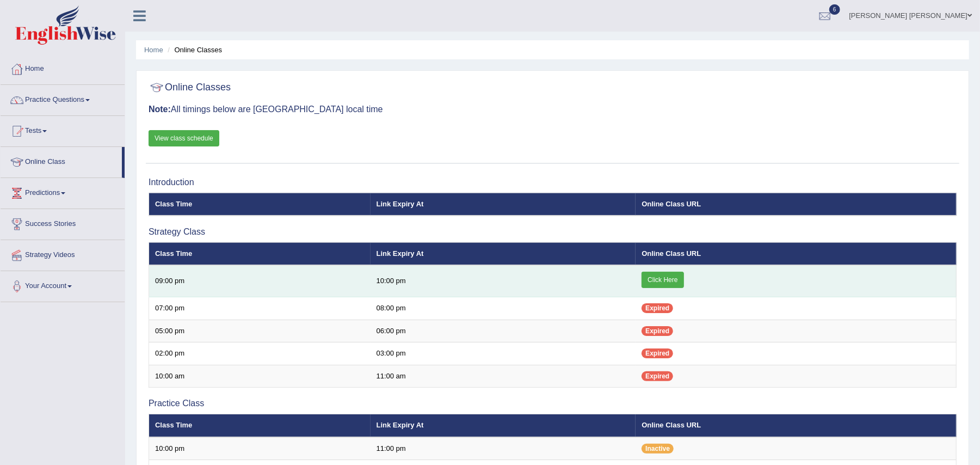 This screenshot has width=980, height=465. Describe the element at coordinates (63, 222) in the screenshot. I see `a: Success Stories` at that location.